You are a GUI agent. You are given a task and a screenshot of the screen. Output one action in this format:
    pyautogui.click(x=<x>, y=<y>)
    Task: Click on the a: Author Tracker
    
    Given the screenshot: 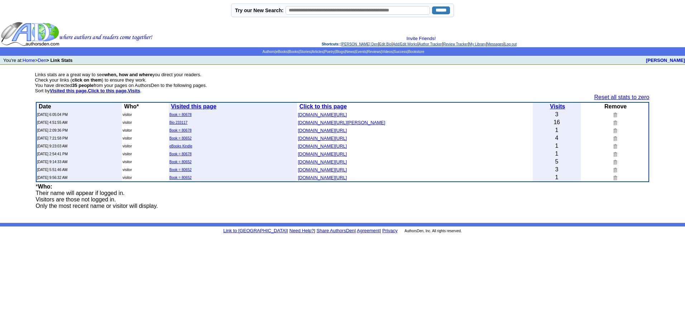 What is the action you would take?
    pyautogui.click(x=430, y=44)
    